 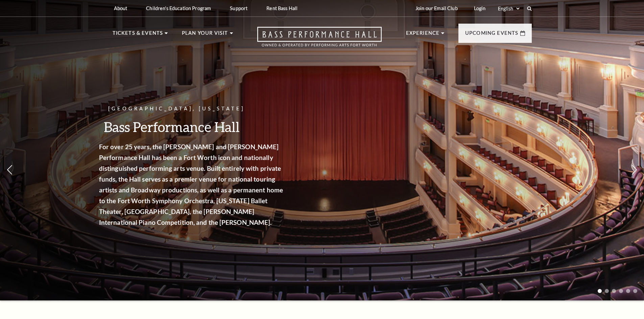 I want to click on select: Select:, so click(x=508, y=8).